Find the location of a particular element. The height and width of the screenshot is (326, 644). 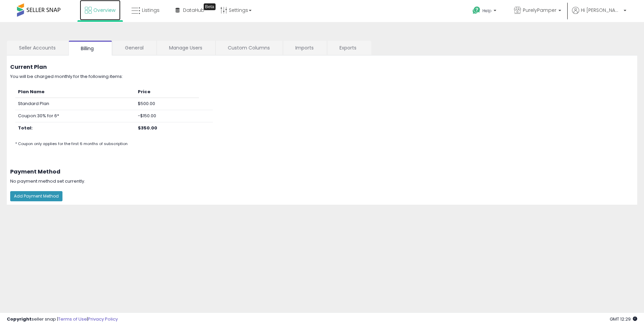

span: DataHub is located at coordinates (194, 10).